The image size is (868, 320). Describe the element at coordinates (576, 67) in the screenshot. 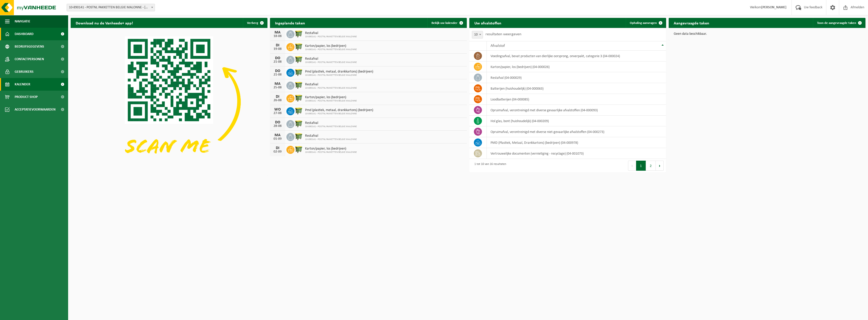

I see `td: karton/papier, los (bedrijven) (04-000026)` at that location.